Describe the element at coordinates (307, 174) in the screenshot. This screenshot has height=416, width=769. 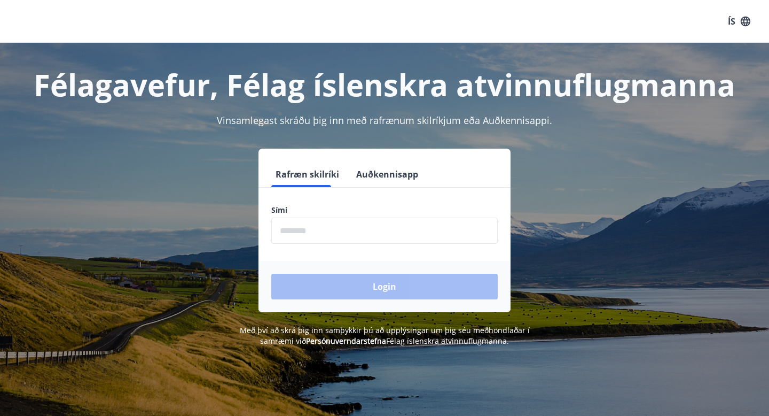
I see `button: Rafræn skilríki` at that location.